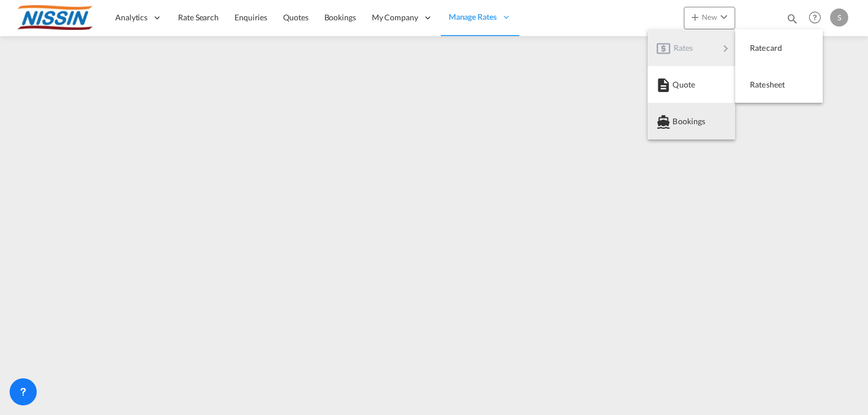  What do you see at coordinates (691, 84) in the screenshot?
I see `button: Quote` at bounding box center [691, 84].